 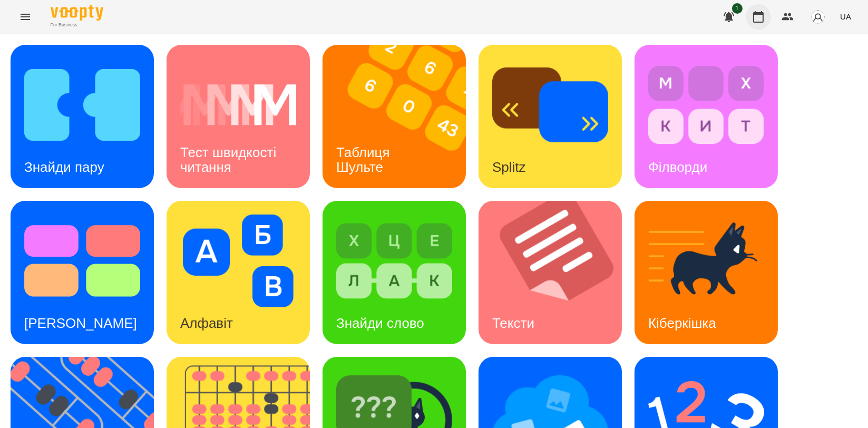 What do you see at coordinates (238, 116) in the screenshot?
I see `a: Тест швидкості читанняТест швидкості читання` at bounding box center [238, 116].